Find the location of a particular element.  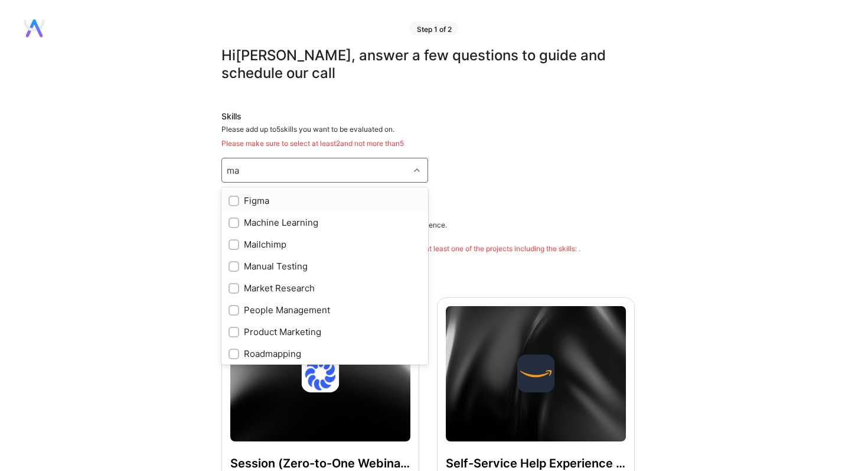

div: Step 1 of 2 is located at coordinates (434, 28).